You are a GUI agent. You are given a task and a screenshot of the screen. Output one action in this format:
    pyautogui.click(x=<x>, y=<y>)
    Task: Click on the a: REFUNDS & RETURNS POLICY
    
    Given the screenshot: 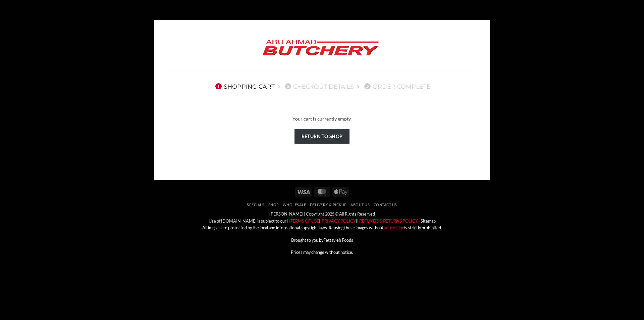 What is the action you would take?
    pyautogui.click(x=388, y=221)
    